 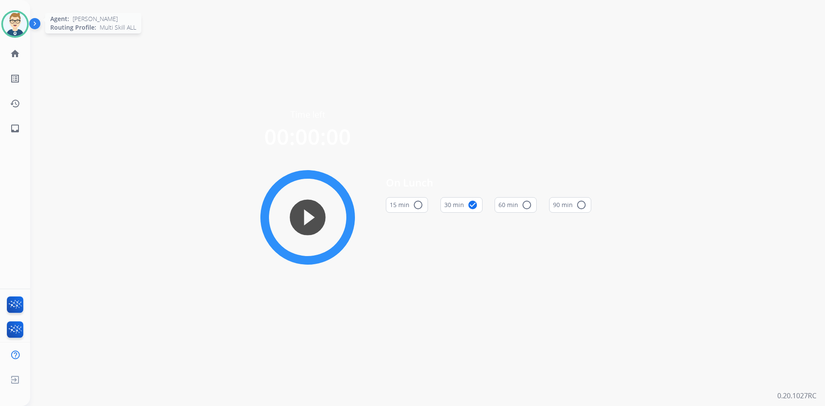 I want to click on span: Time left, so click(x=308, y=115).